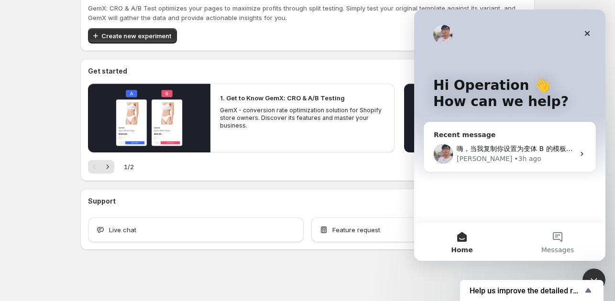 This screenshot has height=301, width=615. What do you see at coordinates (101, 167) in the screenshot?
I see `nav: Pagination` at bounding box center [101, 167].